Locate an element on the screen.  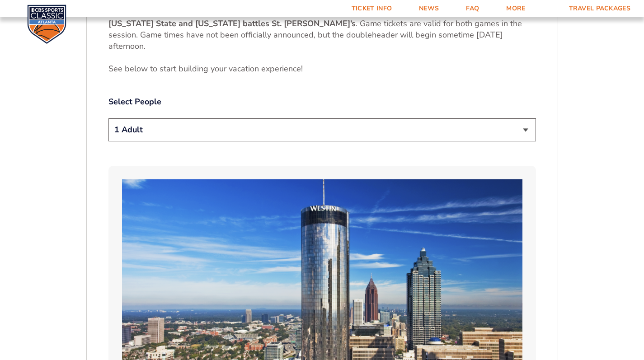
span: xperience! is located at coordinates (284, 68).